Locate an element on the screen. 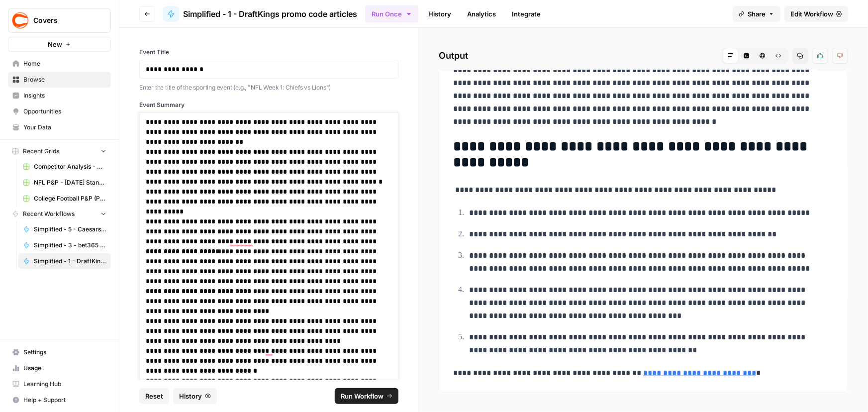  a: Competitor Analysis - URL Specific Grid is located at coordinates (65, 166).